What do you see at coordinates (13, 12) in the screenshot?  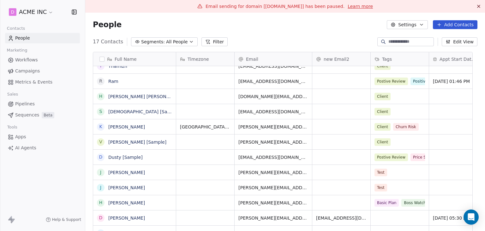 I see `span: D` at bounding box center [13, 12].